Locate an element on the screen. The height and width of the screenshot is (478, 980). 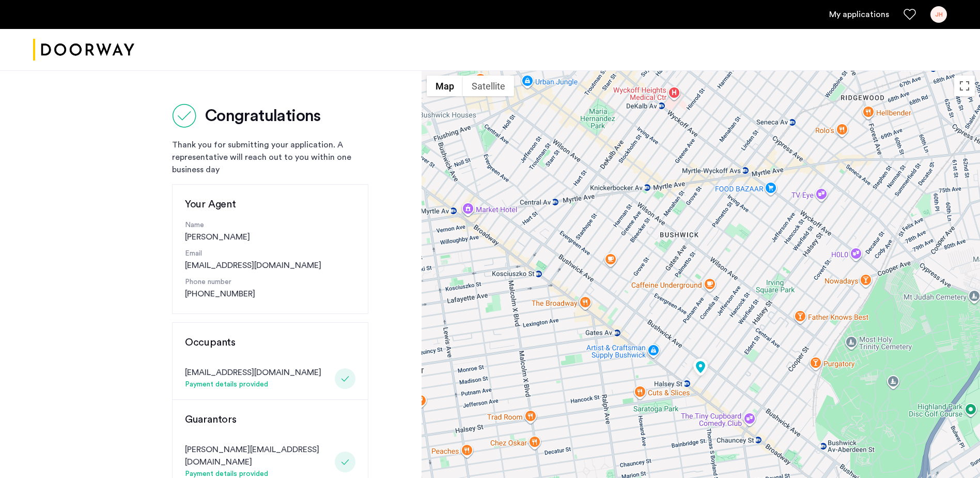
p: Phone number is located at coordinates (270, 282).